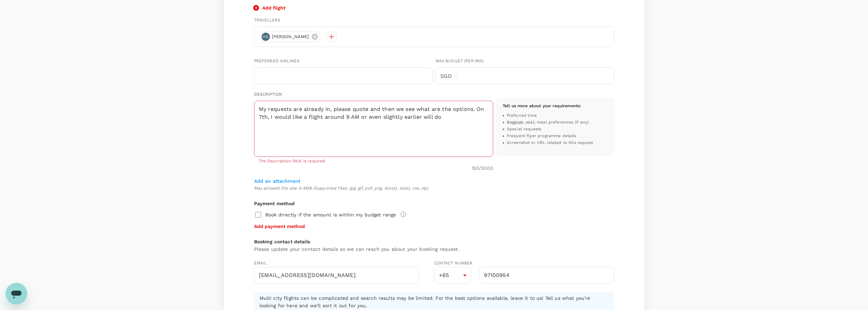 The height and width of the screenshot is (310, 868). I want to click on div: Max Budget (per pax), so click(525, 61).